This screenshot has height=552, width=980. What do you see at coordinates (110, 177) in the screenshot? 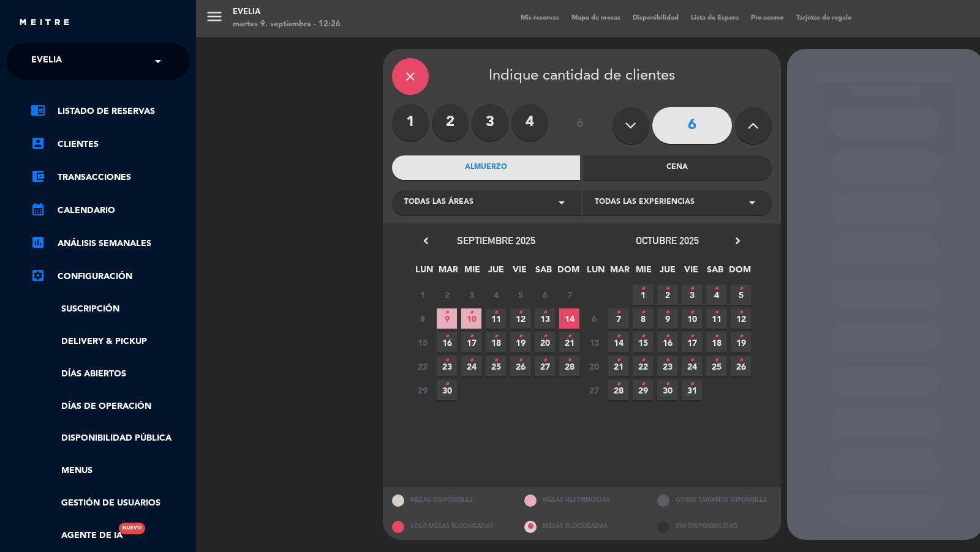
I see `a: account_balance_walletTransacciones` at bounding box center [110, 177].